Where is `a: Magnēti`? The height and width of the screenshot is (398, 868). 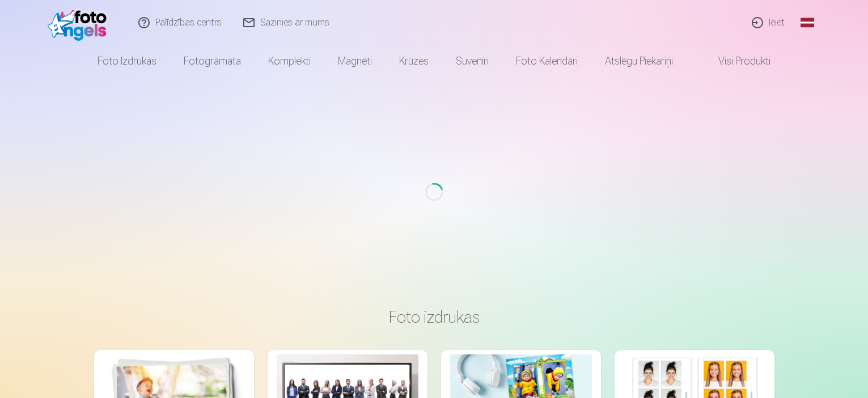 a: Magnēti is located at coordinates (355, 61).